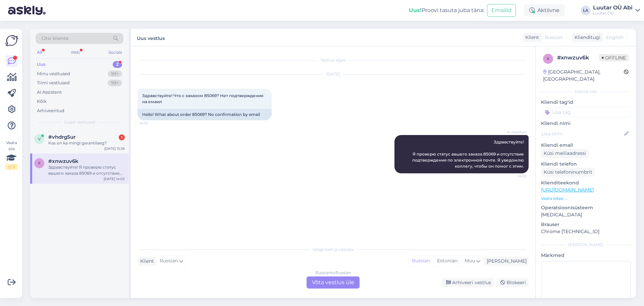  What do you see at coordinates (578, 58) in the screenshot?
I see `div: # xnwzuv6k` at bounding box center [578, 58].